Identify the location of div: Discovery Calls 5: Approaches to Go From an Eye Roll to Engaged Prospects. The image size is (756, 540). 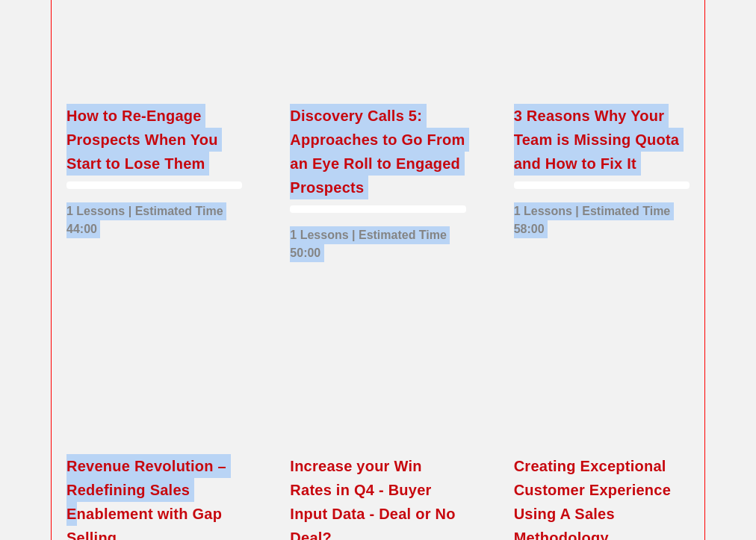
(378, 152).